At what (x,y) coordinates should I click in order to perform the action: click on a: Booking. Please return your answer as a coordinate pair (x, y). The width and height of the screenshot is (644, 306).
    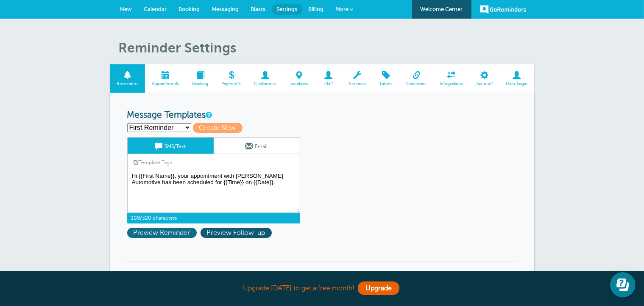
    Looking at the image, I should click on (200, 78).